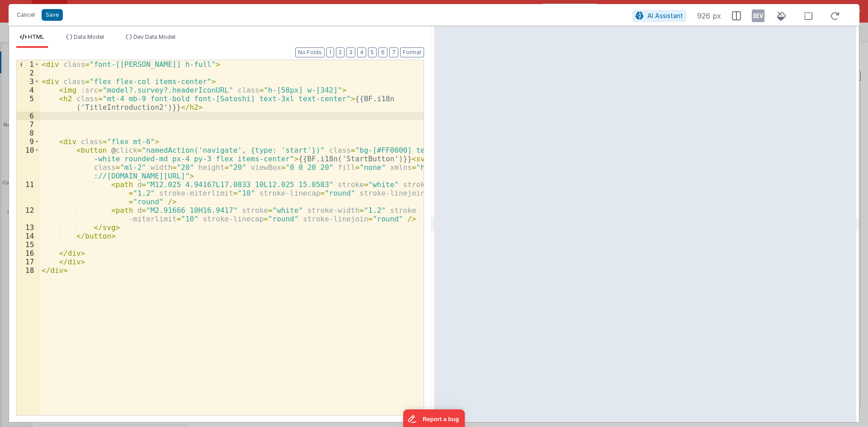  Describe the element at coordinates (154, 37) in the screenshot. I see `span: Dev Data Model` at that location.